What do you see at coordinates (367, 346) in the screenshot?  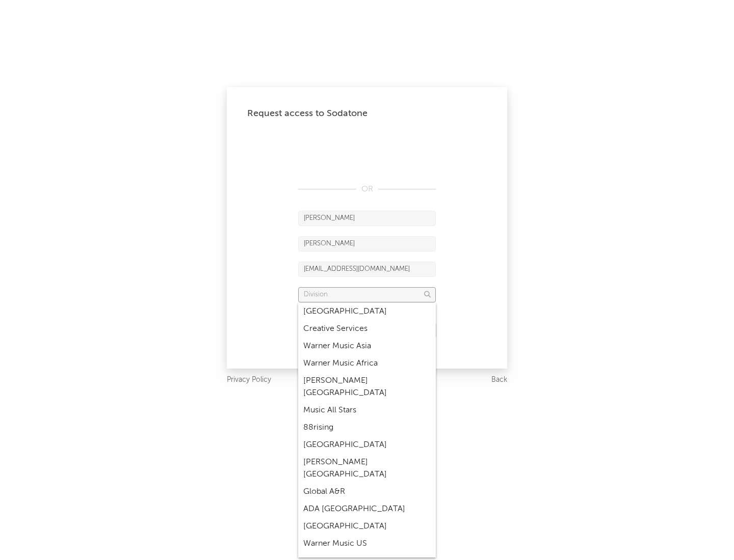 I see `div: Warner Music Asia` at bounding box center [367, 346].